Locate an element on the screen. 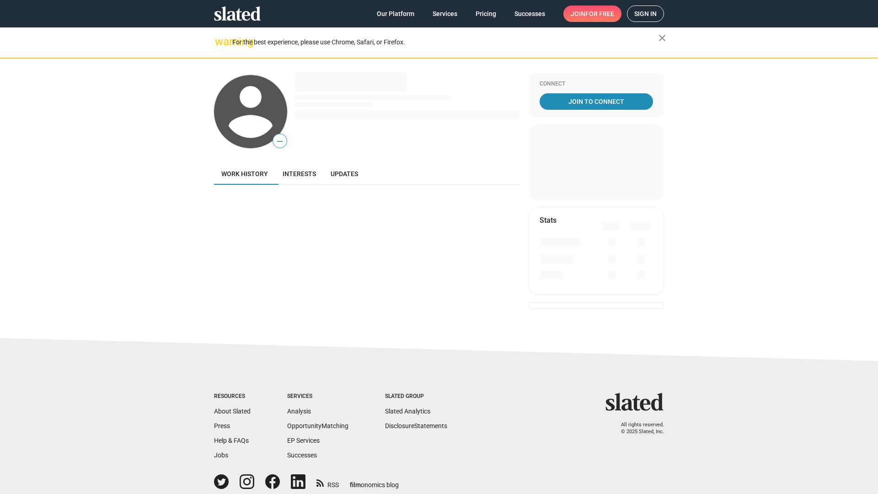 The height and width of the screenshot is (494, 878). a: Analysis is located at coordinates (299, 411).